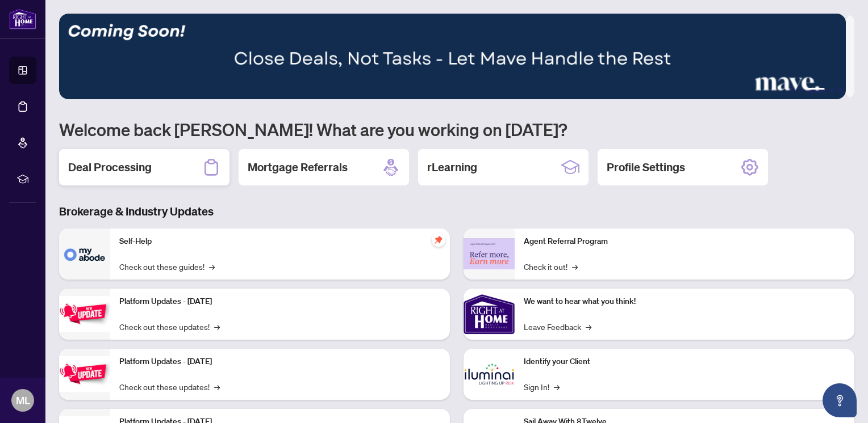 This screenshot has height=423, width=868. I want to click on a: Sign In!→, so click(541, 387).